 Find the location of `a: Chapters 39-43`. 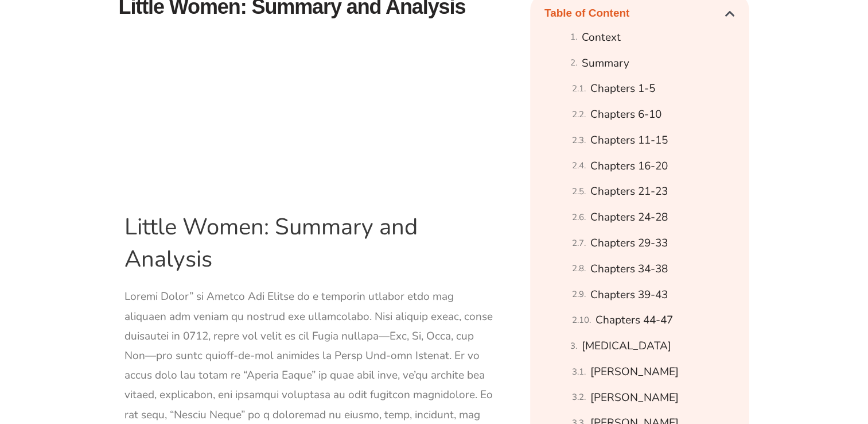

a: Chapters 39-43 is located at coordinates (629, 295).